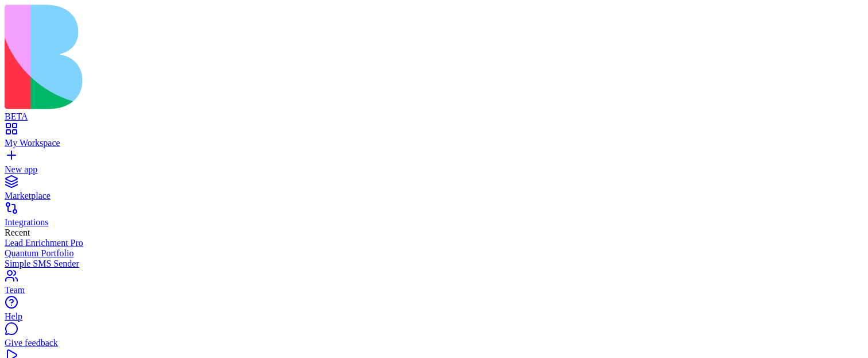  Describe the element at coordinates (434, 143) in the screenshot. I see `div: My Workspace` at that location.